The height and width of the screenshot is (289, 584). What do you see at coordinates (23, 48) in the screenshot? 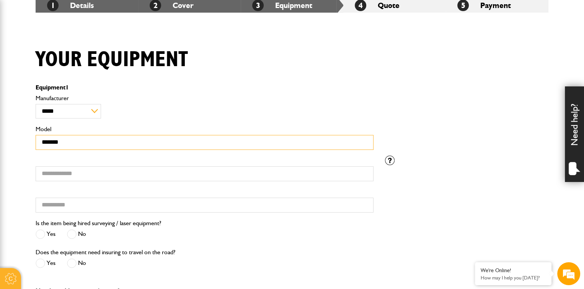
I see `img: d_20077148190_company_1631870298795_20077148190` at bounding box center [23, 48].